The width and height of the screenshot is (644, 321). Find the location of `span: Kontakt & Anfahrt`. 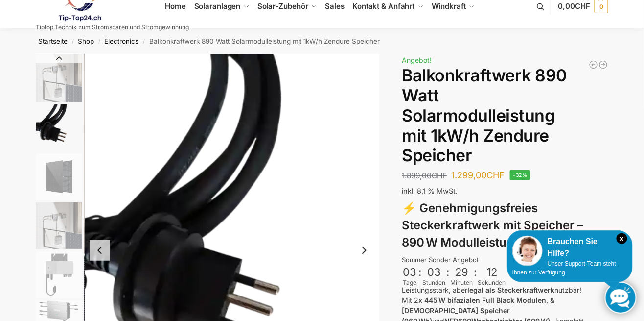

span: Kontakt & Anfahrt is located at coordinates (383, 6).